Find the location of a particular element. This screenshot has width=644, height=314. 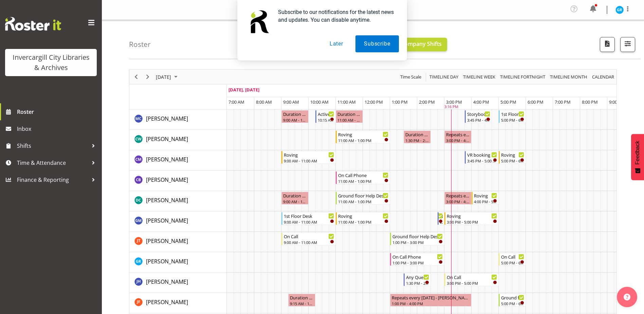

button: Time Scale is located at coordinates (411, 77).